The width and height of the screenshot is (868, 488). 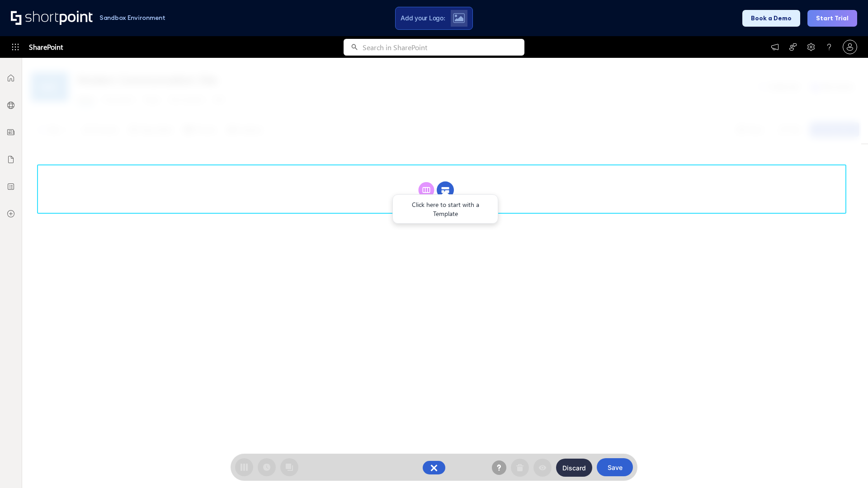 What do you see at coordinates (574, 468) in the screenshot?
I see `button: Discard` at bounding box center [574, 468].